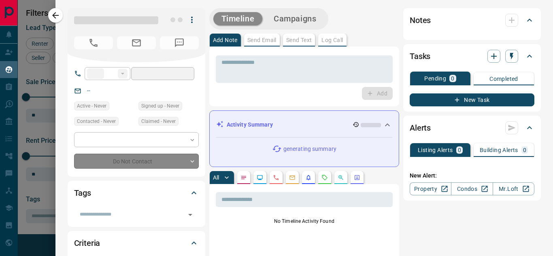 The image size is (553, 256). What do you see at coordinates (341, 178) in the screenshot?
I see `svg: Opportunities` at bounding box center [341, 178].